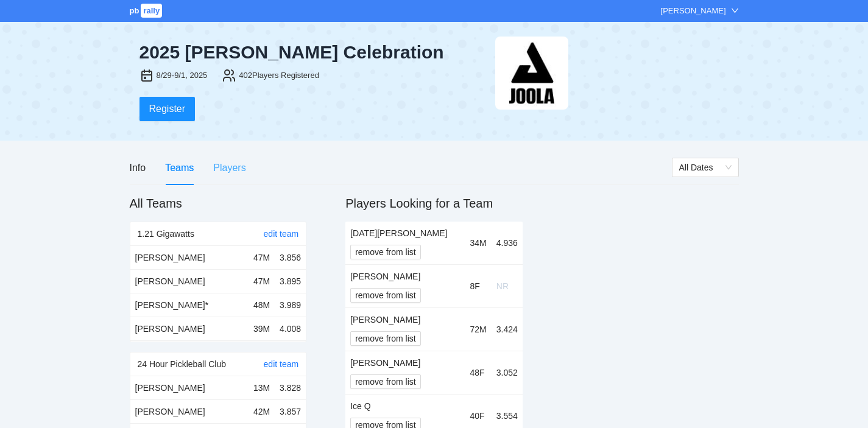 The height and width of the screenshot is (428, 868). Describe the element at coordinates (137, 167) in the screenshot. I see `div: Info` at that location.